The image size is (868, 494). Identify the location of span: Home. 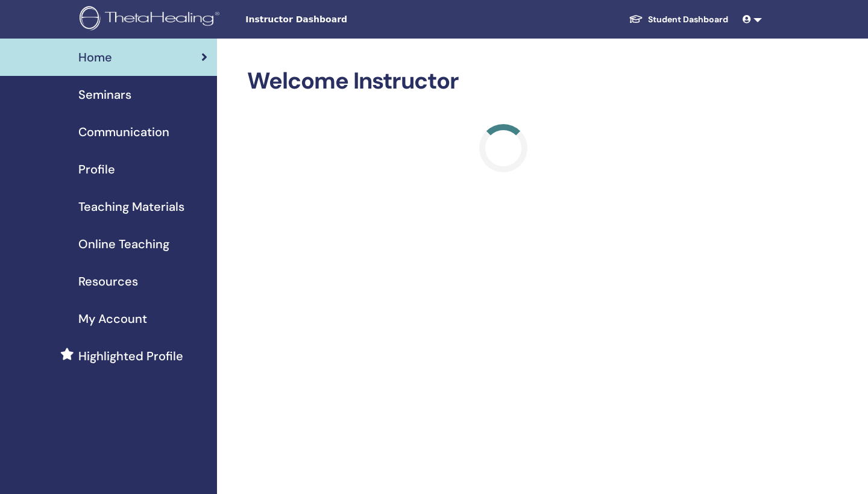
(95, 57).